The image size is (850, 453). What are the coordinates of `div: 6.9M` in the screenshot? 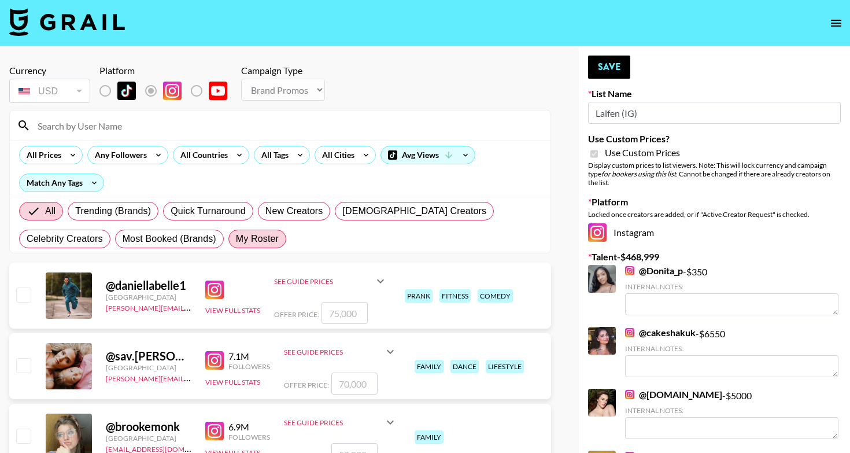 It's located at (249, 427).